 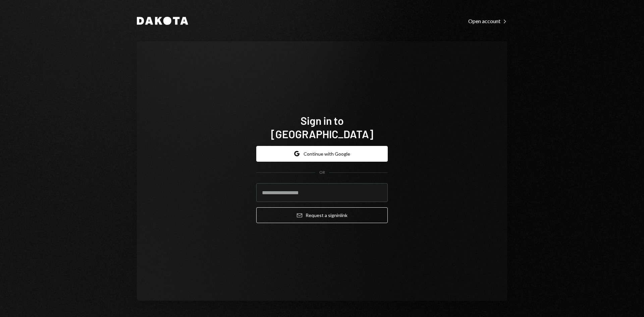 I want to click on div: Open account, so click(x=488, y=21).